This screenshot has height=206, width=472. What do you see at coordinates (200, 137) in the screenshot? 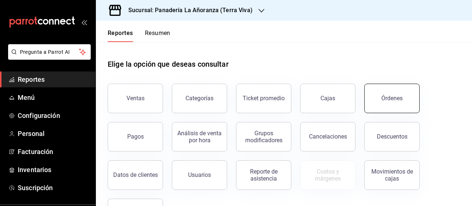
I see `div: Análisis de venta por hora` at bounding box center [200, 137].